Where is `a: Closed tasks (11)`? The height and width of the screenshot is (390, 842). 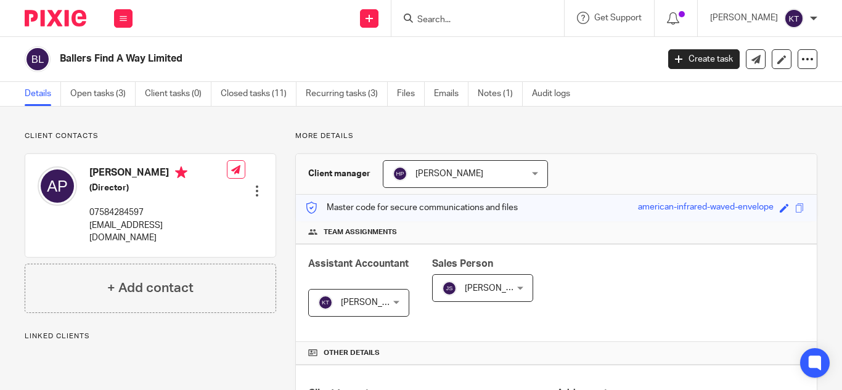
a: Closed tasks (11) is located at coordinates (258, 94).